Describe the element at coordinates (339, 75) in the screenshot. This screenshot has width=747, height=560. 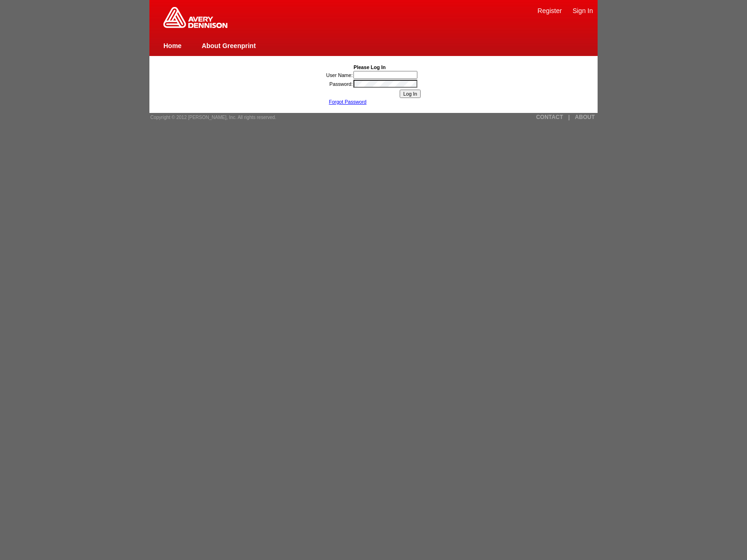
I see `label: User Name:` at that location.